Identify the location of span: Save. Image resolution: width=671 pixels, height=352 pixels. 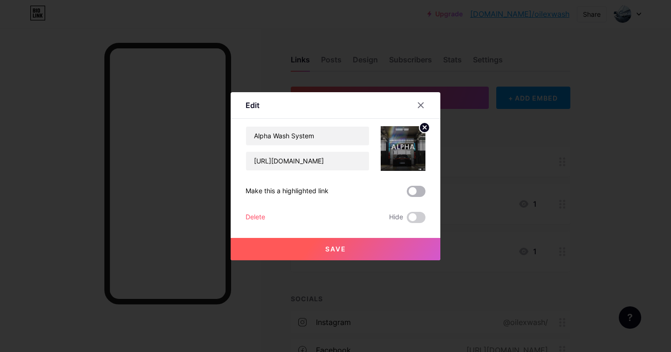
(336, 249).